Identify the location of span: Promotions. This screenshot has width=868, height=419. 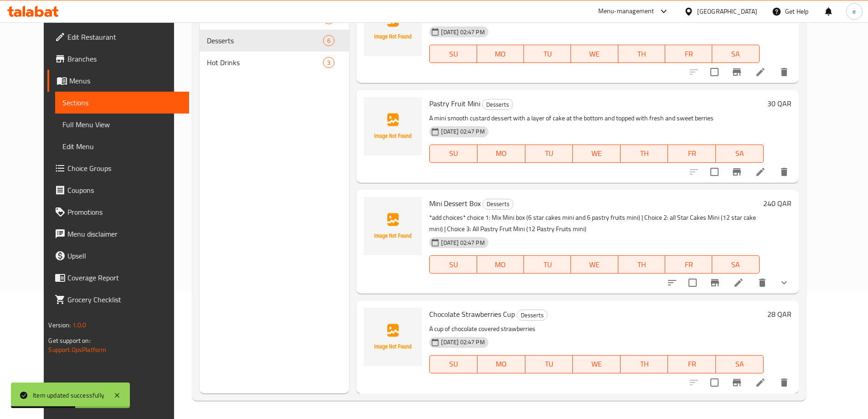
(124, 212).